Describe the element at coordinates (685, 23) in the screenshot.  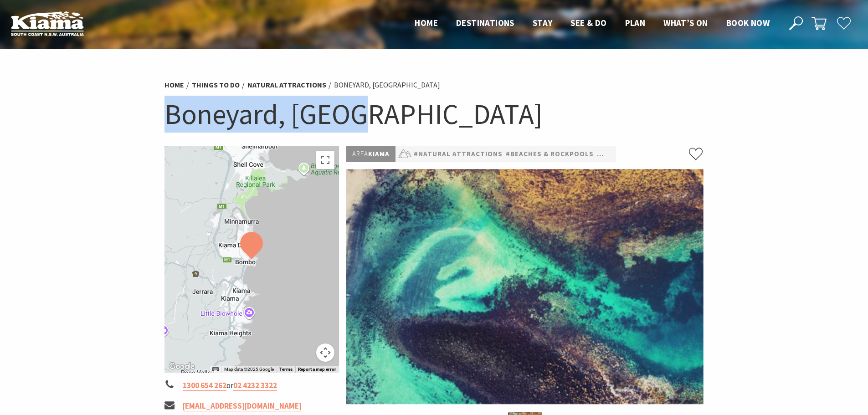
I see `span: What’s On` at that location.